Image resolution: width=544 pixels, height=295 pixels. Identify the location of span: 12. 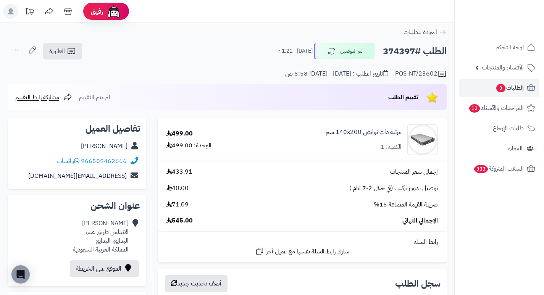
(475, 108).